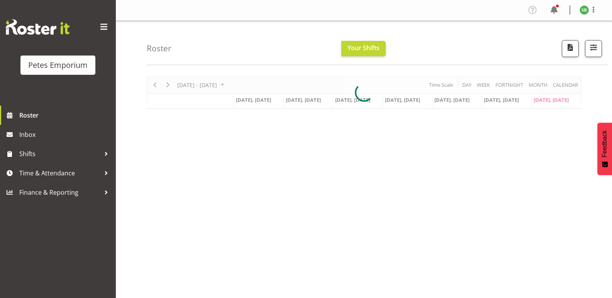 The image size is (612, 298). Describe the element at coordinates (58, 65) in the screenshot. I see `div: Petes Emporium` at that location.